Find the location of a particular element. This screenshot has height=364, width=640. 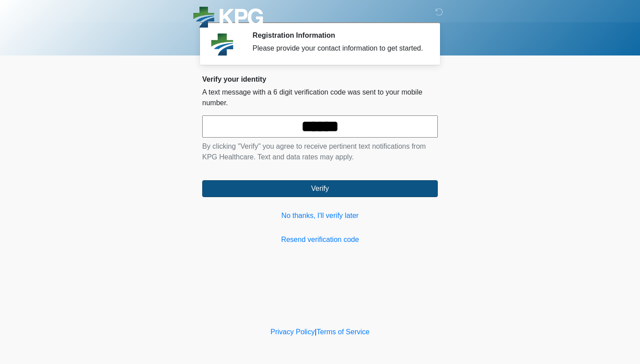

a: Resend verification code is located at coordinates (320, 240).